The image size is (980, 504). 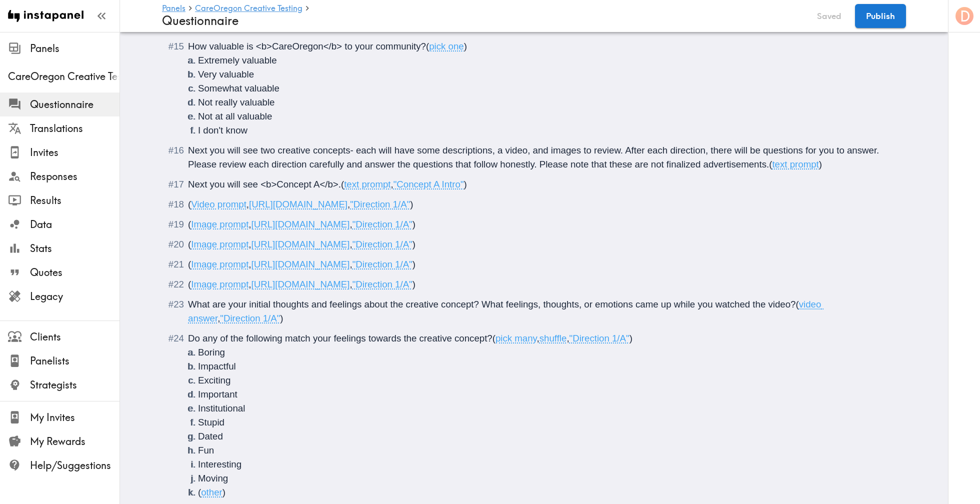 What do you see at coordinates (492, 304) in the screenshot?
I see `span: What are your initial thoughts and feelings about the creative concept? What feelings, thoughts, ...` at bounding box center [492, 304].